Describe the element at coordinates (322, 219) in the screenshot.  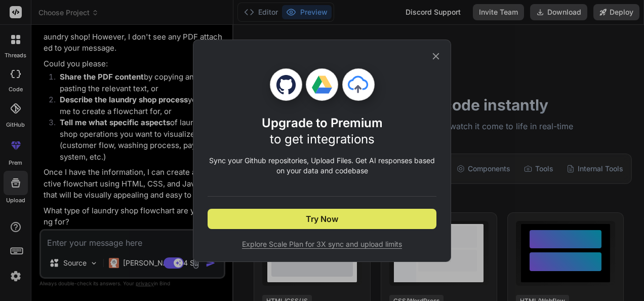
I see `span: Try Now` at that location.